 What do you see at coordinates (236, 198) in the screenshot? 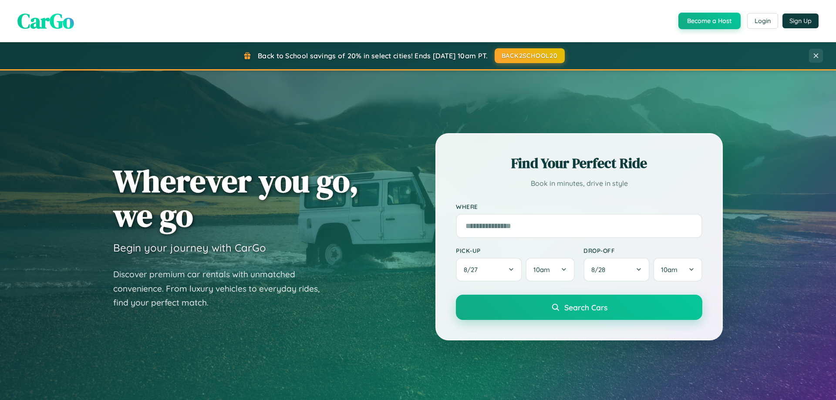
I see `h1: Wherever you go, we go` at bounding box center [236, 198].